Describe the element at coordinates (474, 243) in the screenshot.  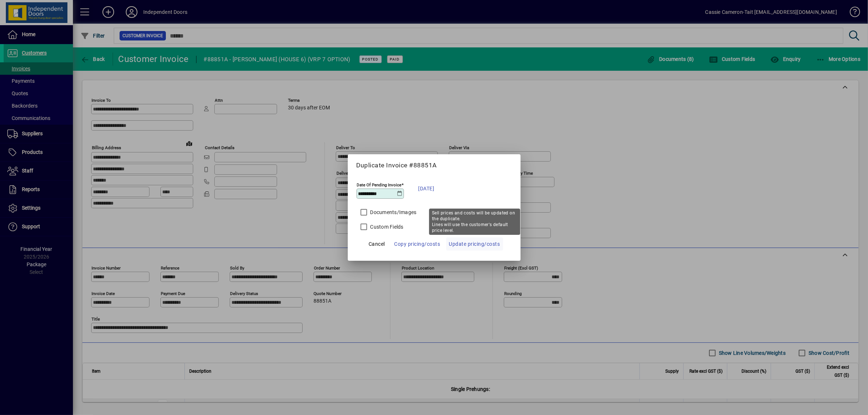
I see `button: Update pricing/costs` at that location.